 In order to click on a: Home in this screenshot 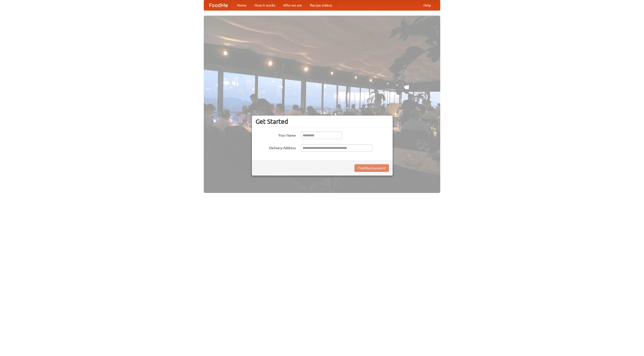, I will do `click(242, 5)`.